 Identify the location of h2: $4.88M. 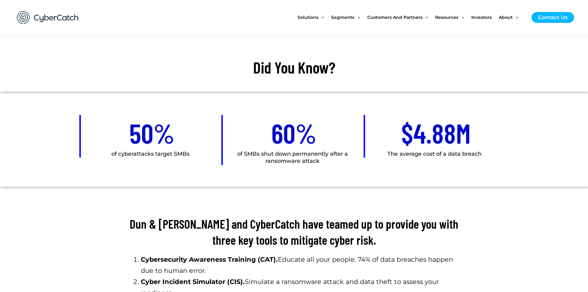
(436, 133).